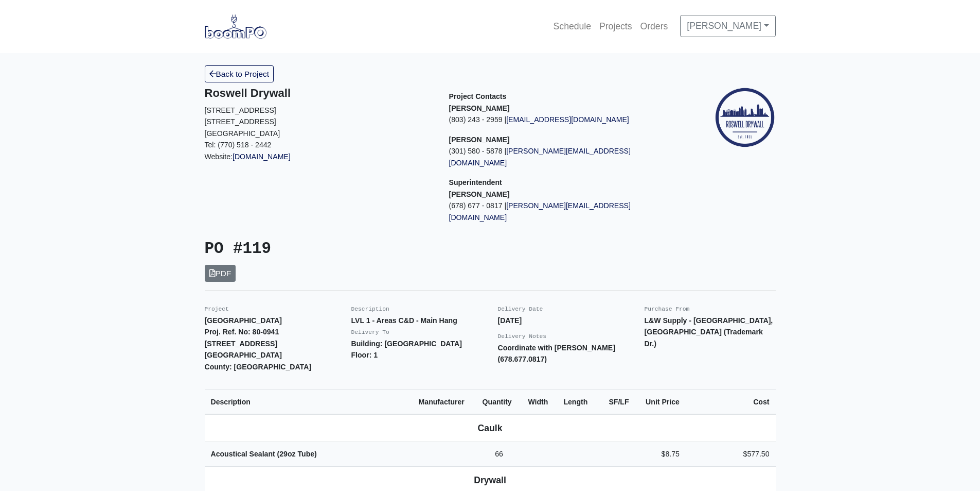 The width and height of the screenshot is (980, 491). I want to click on th: Width, so click(539, 402).